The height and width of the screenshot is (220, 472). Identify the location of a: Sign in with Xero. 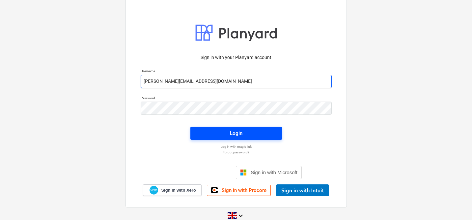
(172, 190).